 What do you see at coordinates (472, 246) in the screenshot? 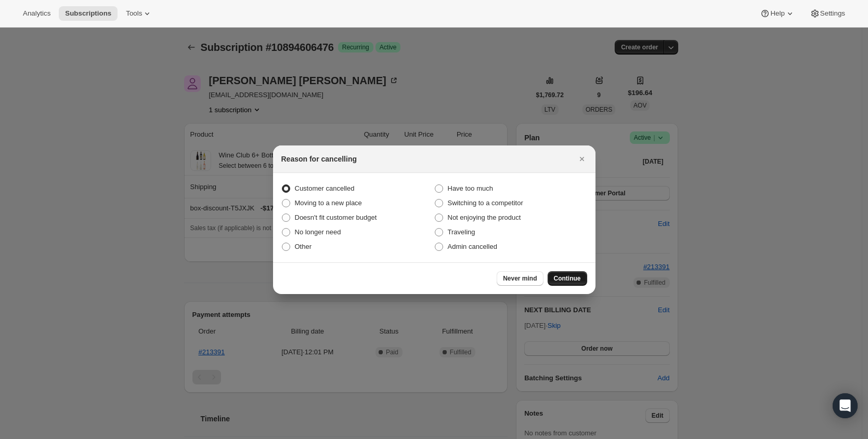
I see `span: Admin cancelled` at bounding box center [472, 246].